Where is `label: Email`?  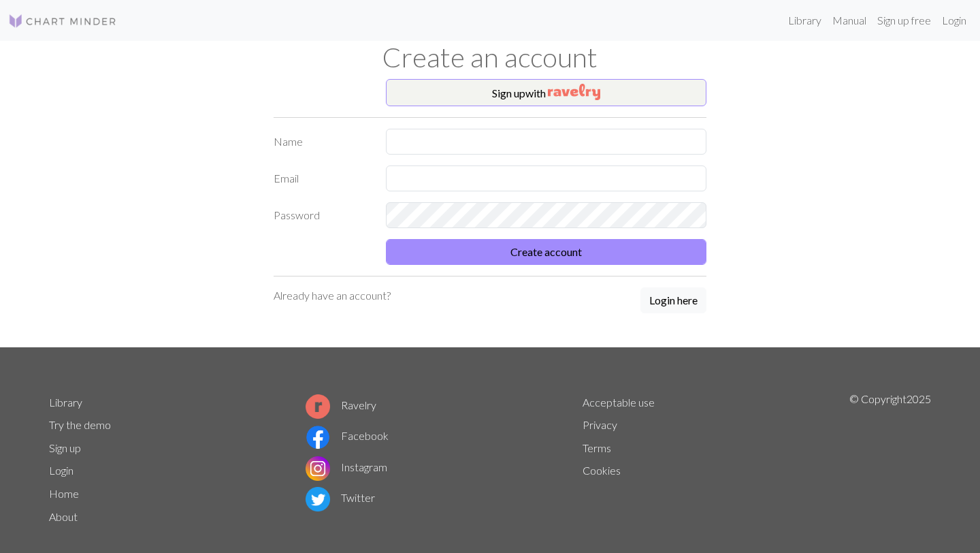
label: Email is located at coordinates (322, 178).